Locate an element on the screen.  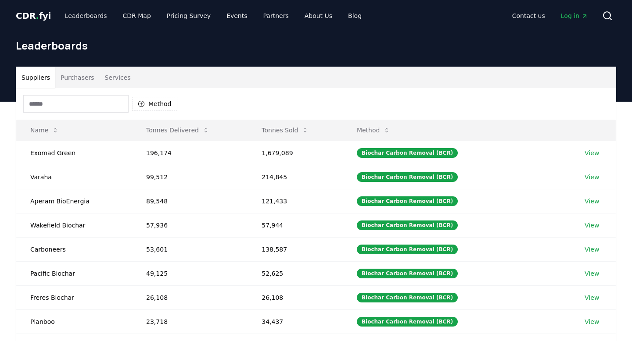
a: Contact us is located at coordinates (528, 16).